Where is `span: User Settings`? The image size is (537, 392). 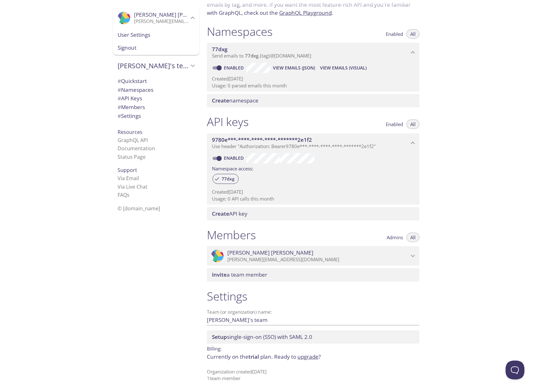 span: User Settings is located at coordinates (156, 35).